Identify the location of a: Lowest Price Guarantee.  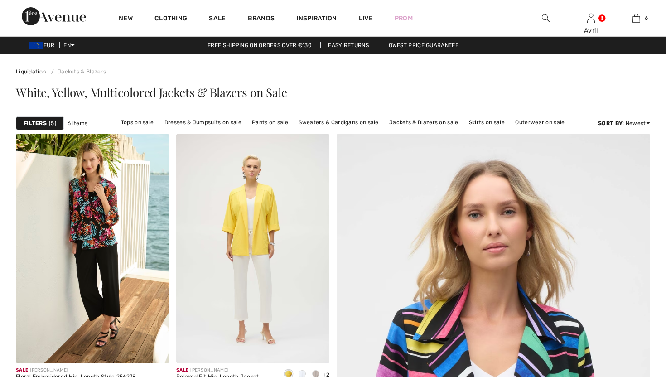
(422, 45).